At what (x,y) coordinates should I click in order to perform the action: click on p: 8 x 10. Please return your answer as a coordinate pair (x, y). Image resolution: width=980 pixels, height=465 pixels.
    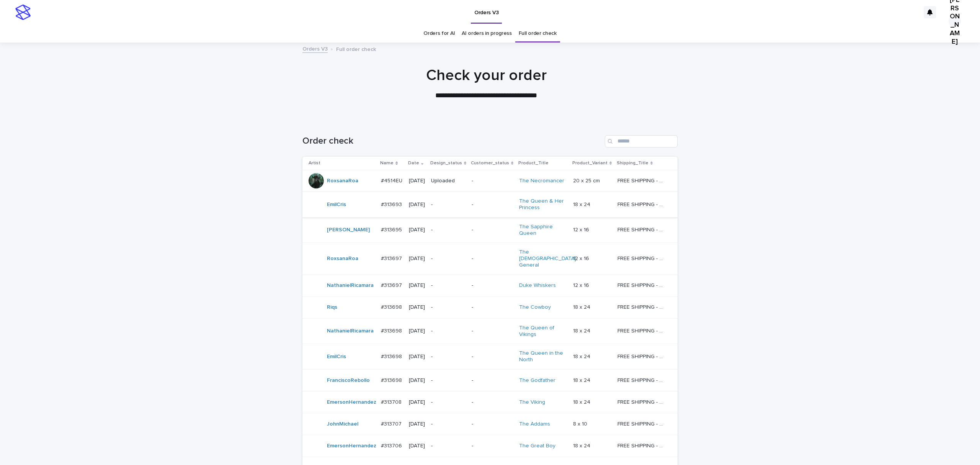
    Looking at the image, I should click on (581, 423).